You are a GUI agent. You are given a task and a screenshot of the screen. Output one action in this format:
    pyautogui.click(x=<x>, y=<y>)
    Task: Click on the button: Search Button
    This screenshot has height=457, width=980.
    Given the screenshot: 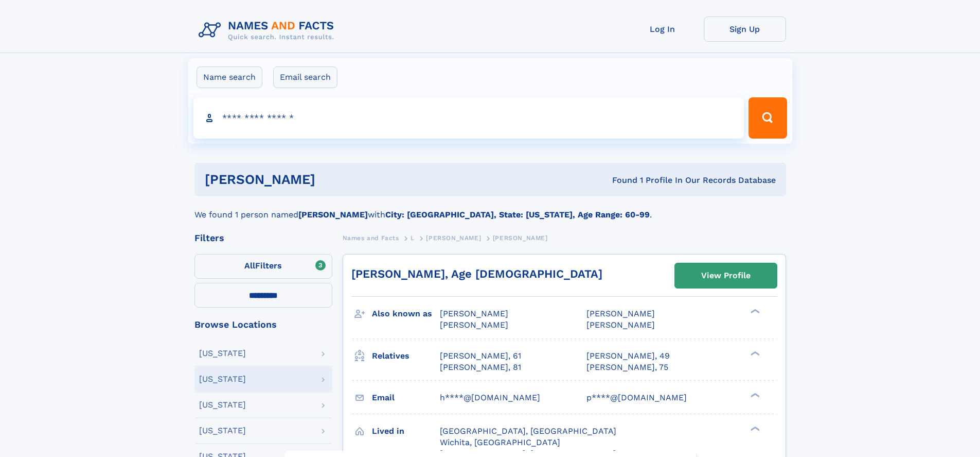 What is the action you would take?
    pyautogui.click(x=768, y=118)
    